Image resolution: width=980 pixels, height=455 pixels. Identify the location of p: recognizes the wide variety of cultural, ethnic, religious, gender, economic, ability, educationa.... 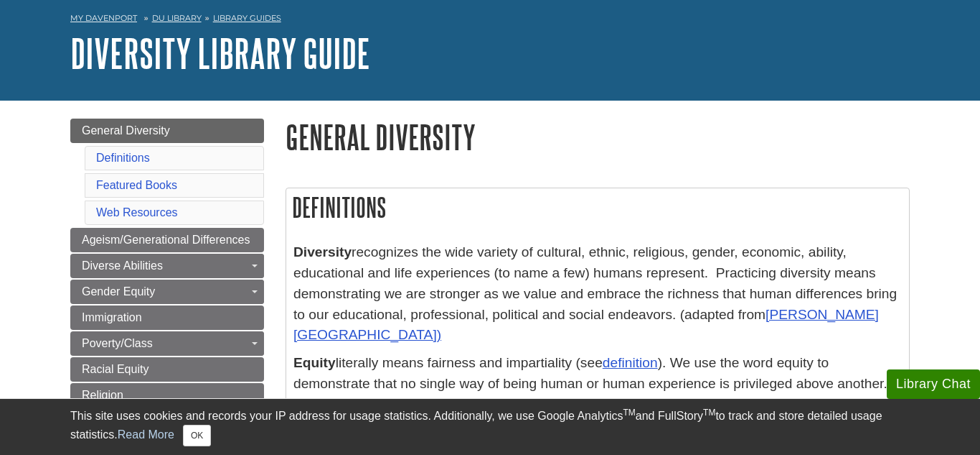
(598, 294).